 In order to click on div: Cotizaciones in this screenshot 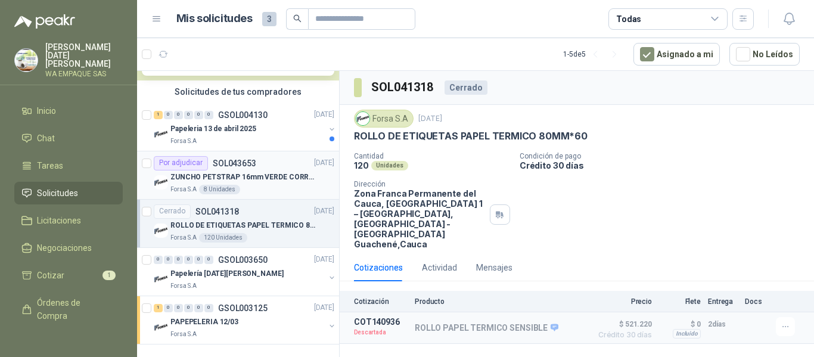, I will do `click(378, 267)`.